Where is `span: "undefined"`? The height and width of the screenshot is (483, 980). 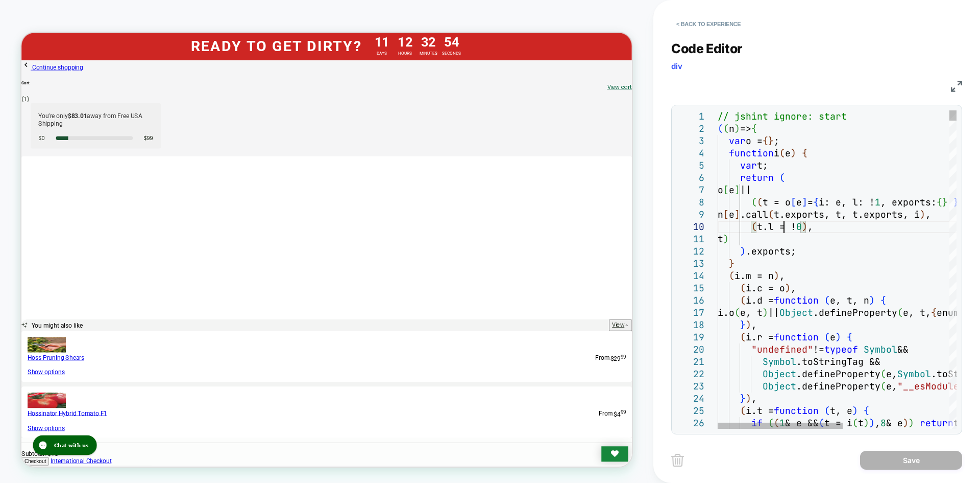
span: "undefined" is located at coordinates (782, 349).